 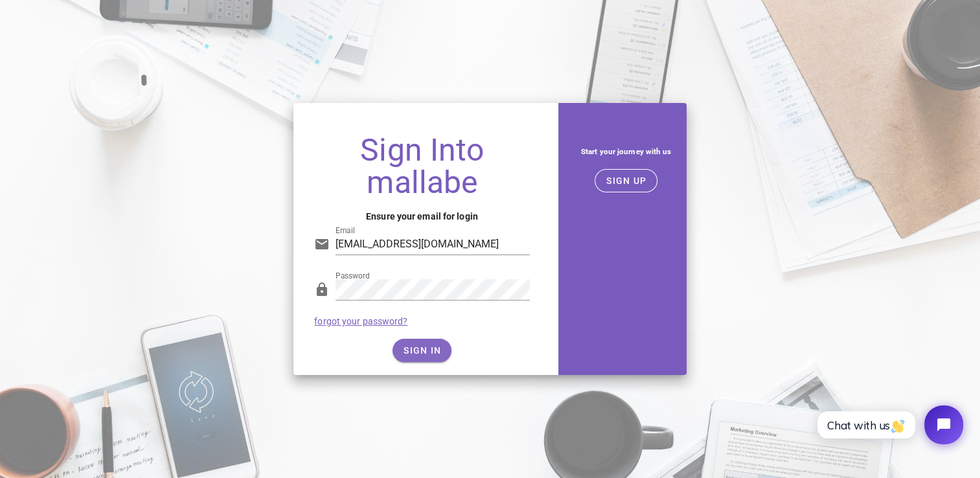 What do you see at coordinates (422, 166) in the screenshot?
I see `h1: Sign Into mallabe` at bounding box center [422, 166].